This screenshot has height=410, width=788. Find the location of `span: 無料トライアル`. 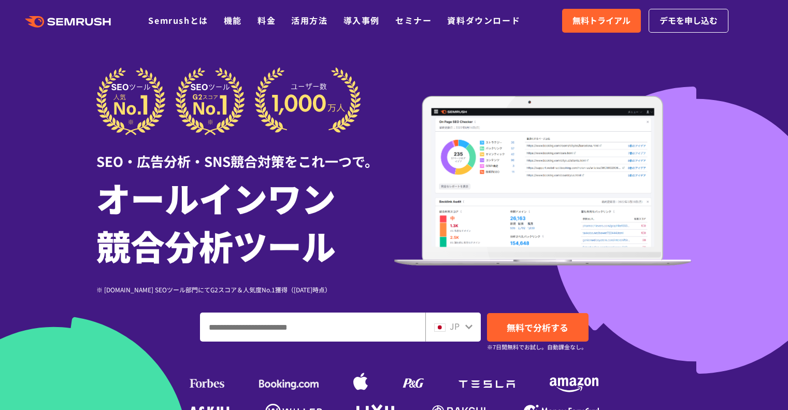

span: 無料トライアル is located at coordinates (602, 21).